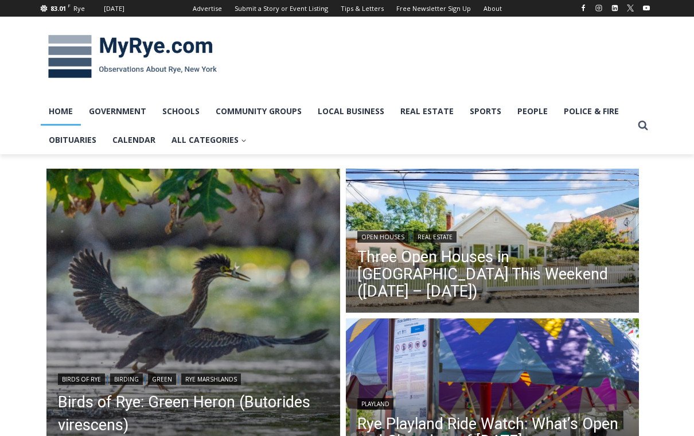 This screenshot has width=694, height=436. What do you see at coordinates (79, 9) in the screenshot?
I see `div: Rye` at bounding box center [79, 9].